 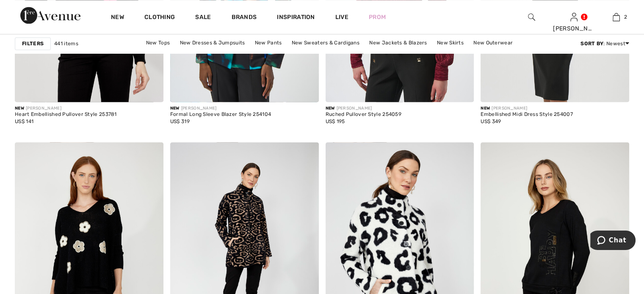 I want to click on a: New Pants, so click(x=269, y=43).